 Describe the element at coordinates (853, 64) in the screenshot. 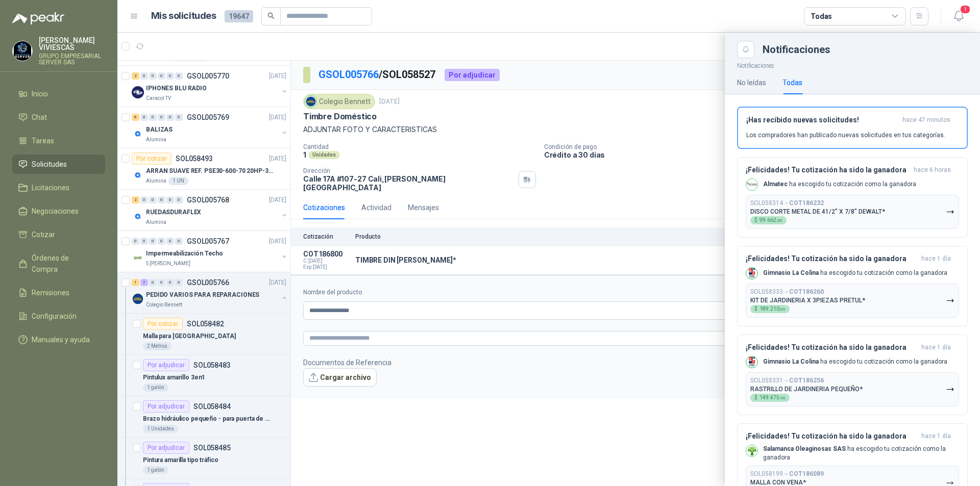

I see `p: Notificaciones` at that location.